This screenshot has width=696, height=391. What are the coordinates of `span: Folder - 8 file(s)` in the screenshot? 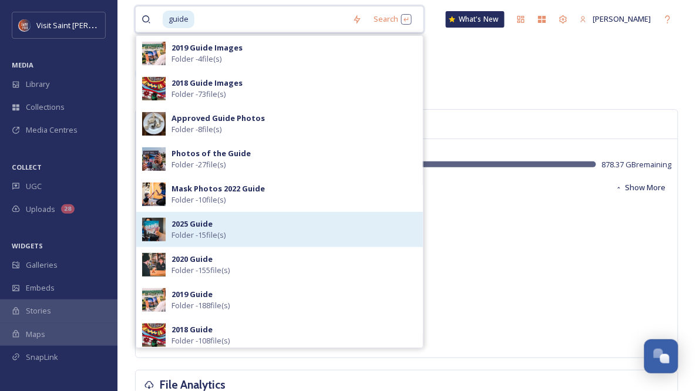 It's located at (196, 129).